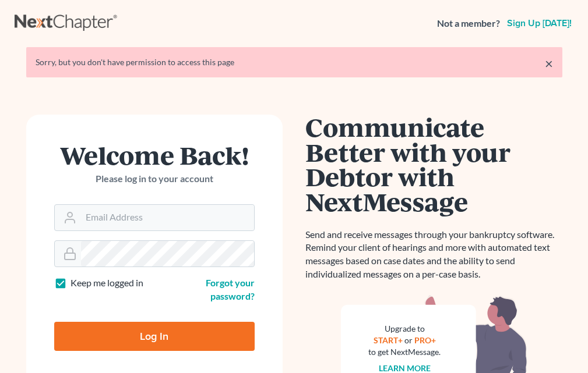 This screenshot has height=373, width=588. What do you see at coordinates (155, 179) in the screenshot?
I see `p: Please log in to your account` at bounding box center [155, 179].